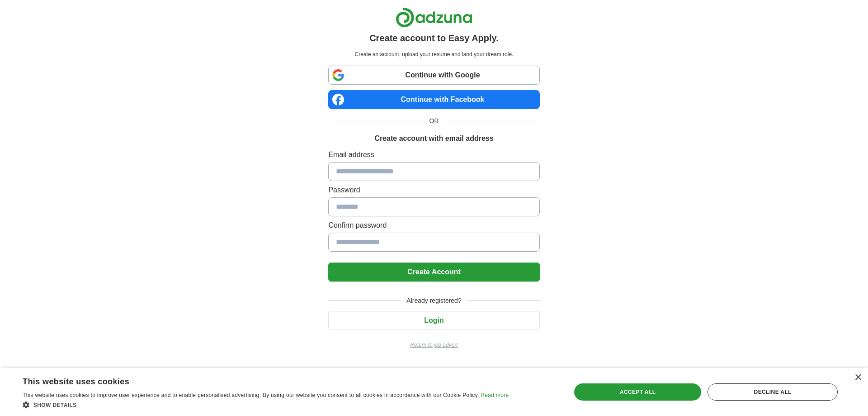 The height and width of the screenshot is (416, 868). What do you see at coordinates (434, 190) in the screenshot?
I see `label: Password` at bounding box center [434, 190].